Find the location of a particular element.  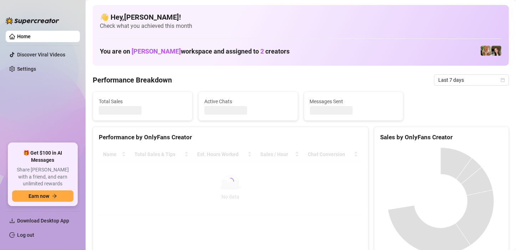

div: Performance by OnlyFans Creator is located at coordinates (230, 137).